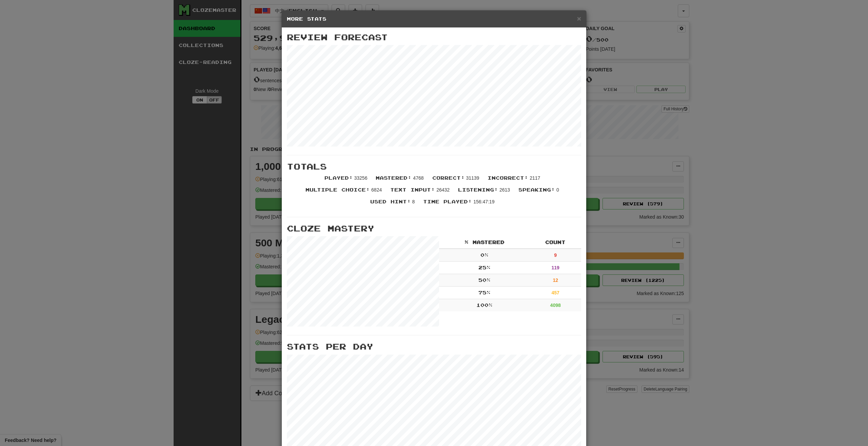  I want to click on td: 0 %, so click(484, 255).